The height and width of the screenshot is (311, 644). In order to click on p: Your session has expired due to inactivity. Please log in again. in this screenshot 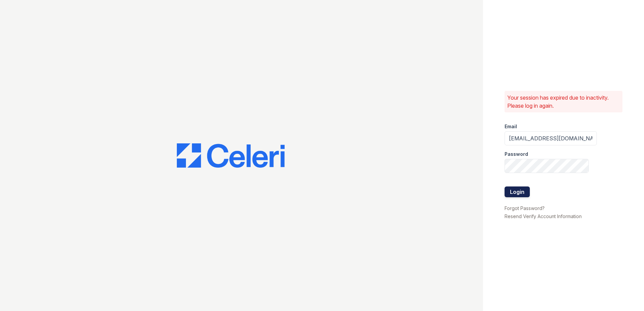, I will do `click(564, 101)`.